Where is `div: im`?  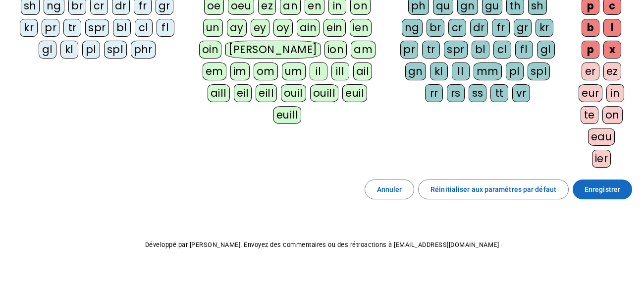
div: im is located at coordinates (240, 72).